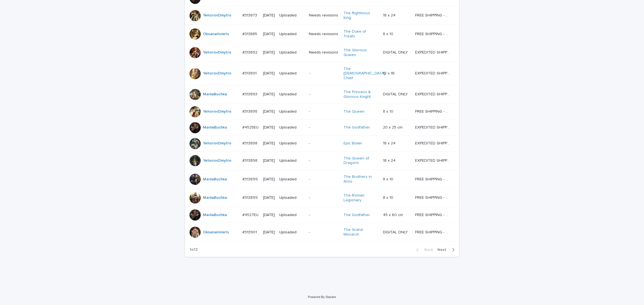  I want to click on p: 1 of 2, so click(193, 250).